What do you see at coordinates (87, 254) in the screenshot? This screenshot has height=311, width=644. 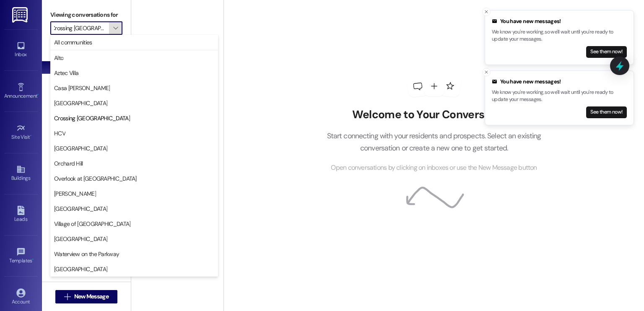 I see `span: Waterview on the Parkway` at bounding box center [87, 254].